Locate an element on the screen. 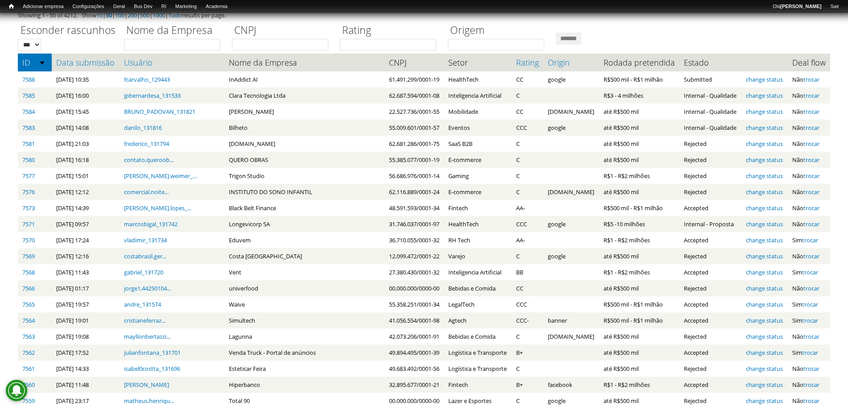  th: Rodada pretendida is located at coordinates (639, 62).